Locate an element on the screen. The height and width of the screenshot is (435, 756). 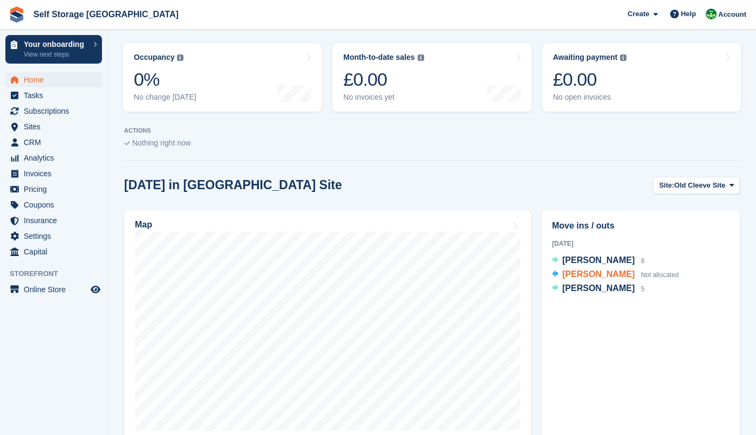
p: View next steps is located at coordinates (56, 54).